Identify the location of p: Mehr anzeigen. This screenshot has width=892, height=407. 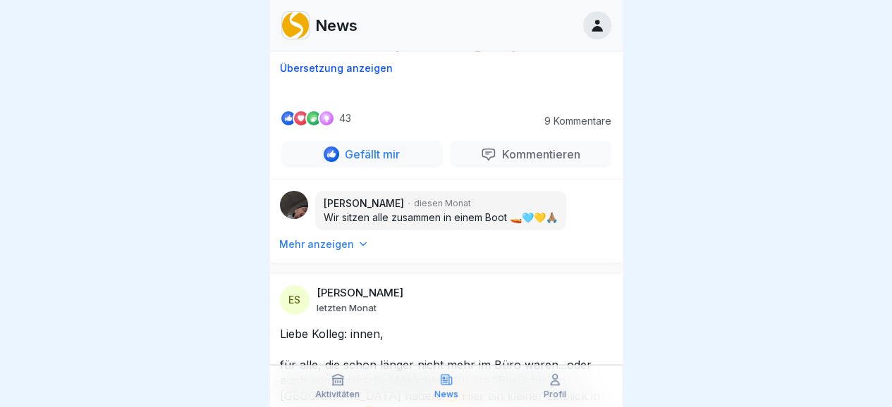
(316, 245).